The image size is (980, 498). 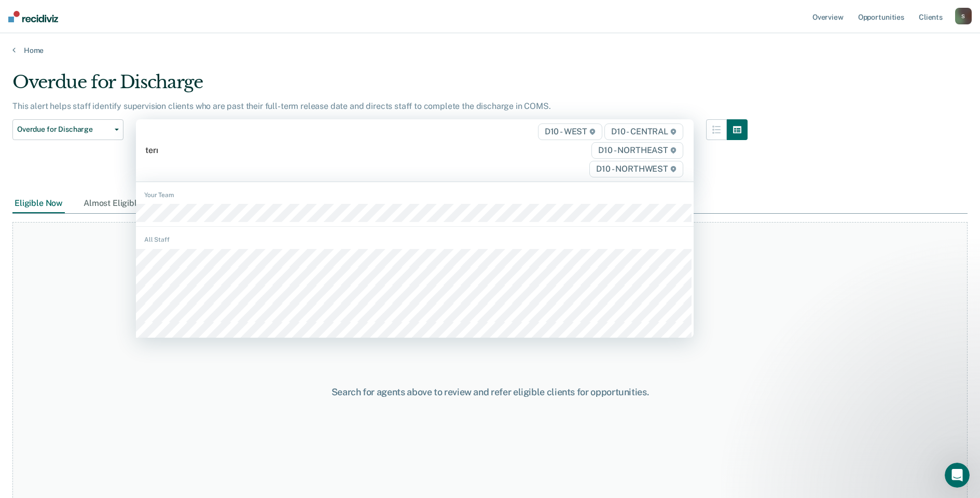 What do you see at coordinates (636, 169) in the screenshot?
I see `span: D10 - NORTHWEST` at bounding box center [636, 169].